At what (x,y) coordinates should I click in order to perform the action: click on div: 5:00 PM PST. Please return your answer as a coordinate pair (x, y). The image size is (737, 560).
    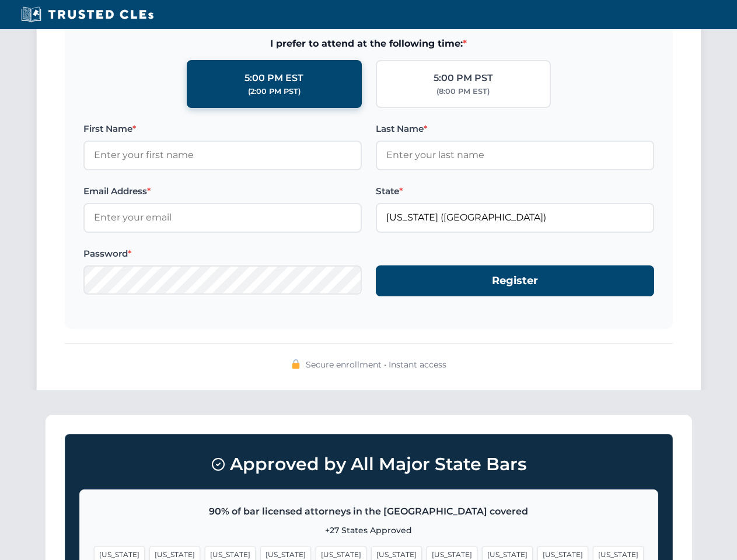
    Looking at the image, I should click on (463, 78).